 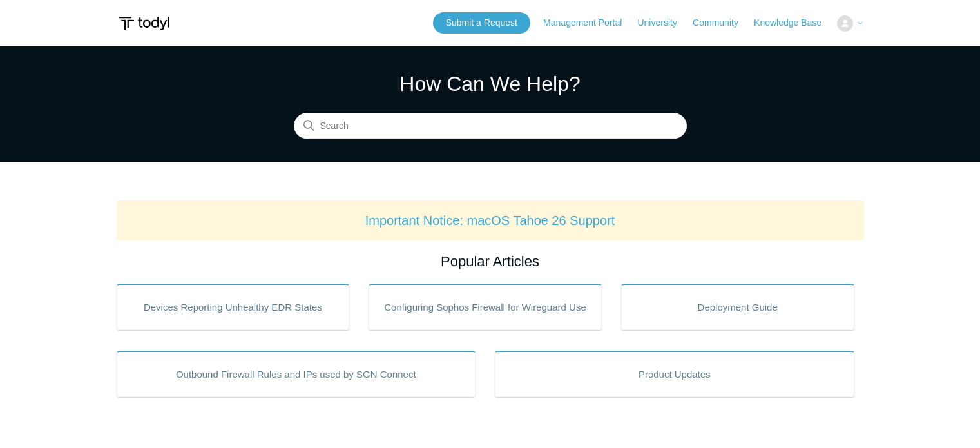 I want to click on h2: Popular Articles, so click(x=490, y=261).